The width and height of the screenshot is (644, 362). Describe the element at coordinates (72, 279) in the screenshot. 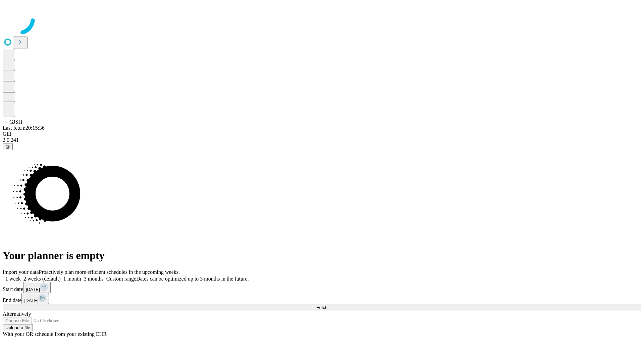

I see `span: 1 month` at that location.